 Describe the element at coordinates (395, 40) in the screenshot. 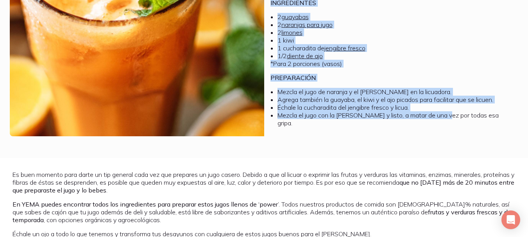

I see `li: 1 kiwi` at that location.